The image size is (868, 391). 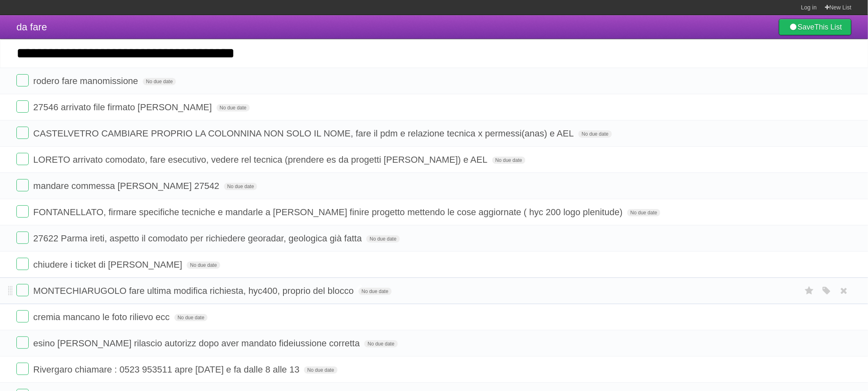 What do you see at coordinates (199, 238) in the screenshot?
I see `span: 27622 Parma ireti, aspetto il comodato per richiedere georadar, geologica già fatta` at bounding box center [199, 238].